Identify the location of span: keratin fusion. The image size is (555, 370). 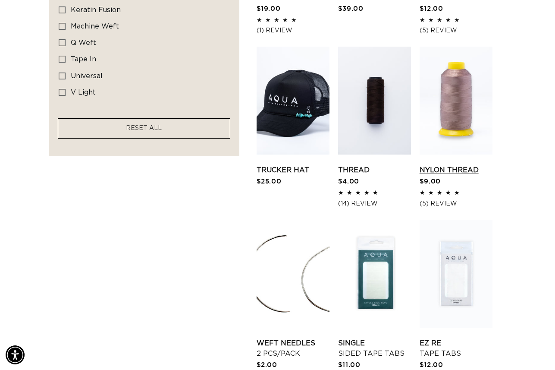
(96, 10).